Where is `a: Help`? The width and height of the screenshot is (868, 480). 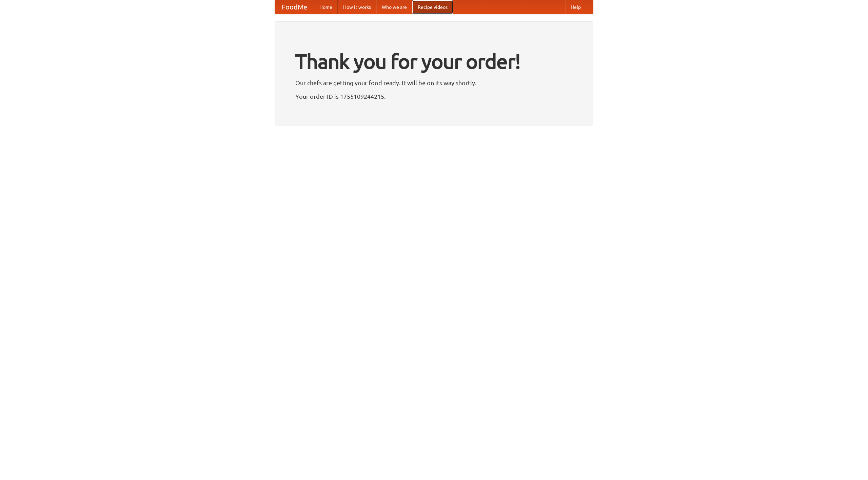
a: Help is located at coordinates (576, 7).